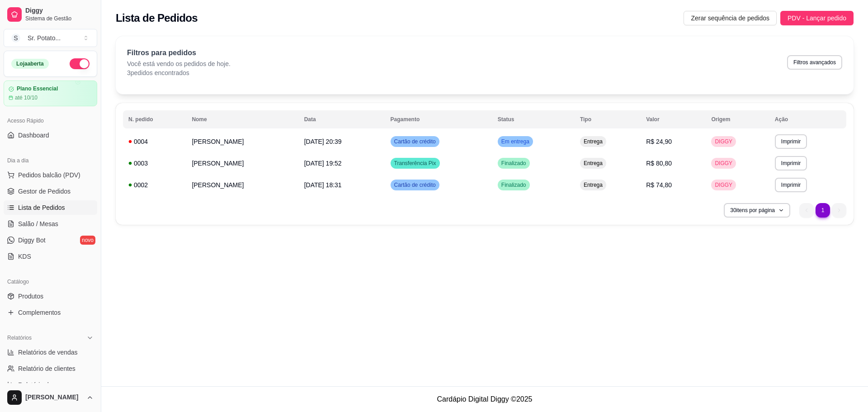 The width and height of the screenshot is (868, 412). Describe the element at coordinates (50, 121) in the screenshot. I see `div: Acesso Rápido` at that location.